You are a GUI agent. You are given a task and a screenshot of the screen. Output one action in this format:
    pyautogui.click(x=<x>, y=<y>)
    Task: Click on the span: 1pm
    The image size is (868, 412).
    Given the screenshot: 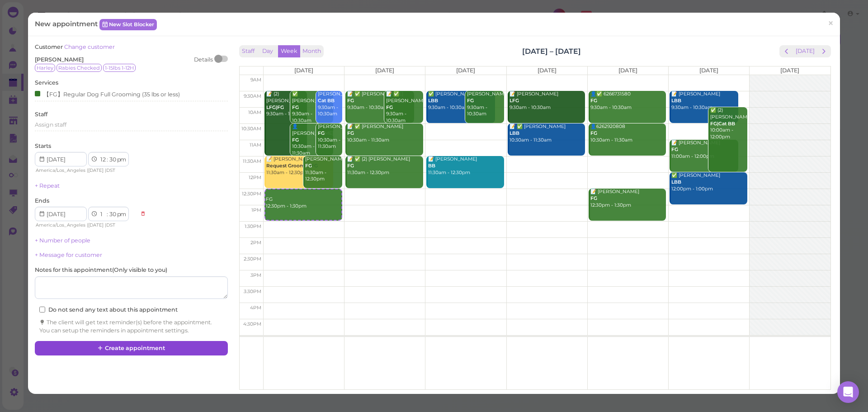 What is the action you would take?
    pyautogui.click(x=256, y=210)
    